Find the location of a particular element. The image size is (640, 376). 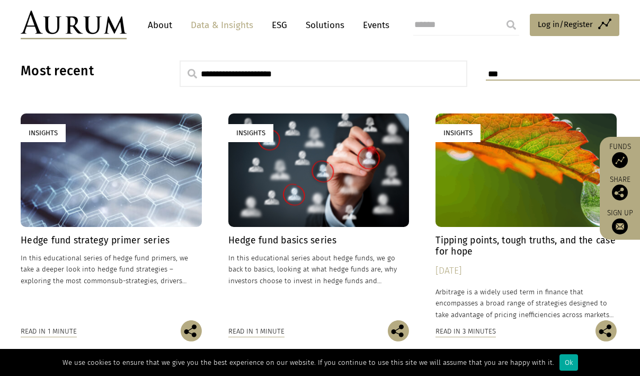

a: Insights Hedge fund basics series In this educational series about hedge funds, we go back to bas... is located at coordinates (319, 216).